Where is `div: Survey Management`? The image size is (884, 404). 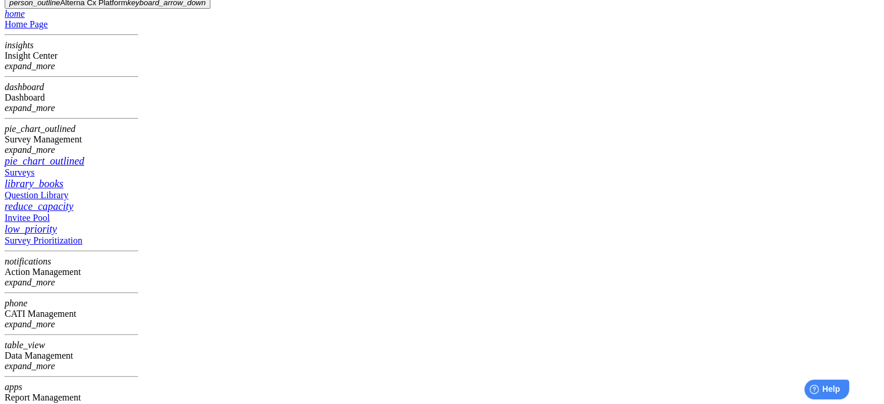 div: Survey Management is located at coordinates (71, 139).